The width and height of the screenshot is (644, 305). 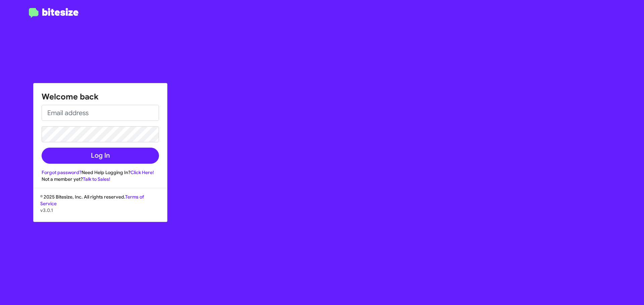 I want to click on button: Log In, so click(x=100, y=156).